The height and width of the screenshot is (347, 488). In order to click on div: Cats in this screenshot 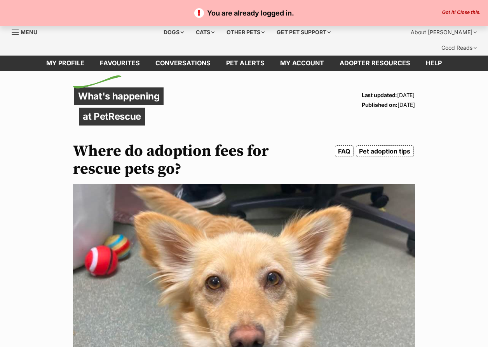, I will do `click(205, 32)`.